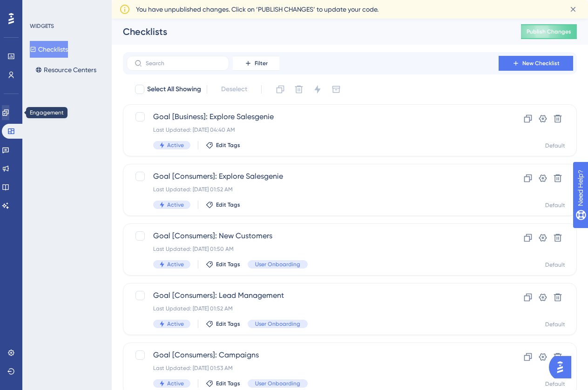  Describe the element at coordinates (312, 355) in the screenshot. I see `span: Goal [Consumers]: Campaigns` at that location.